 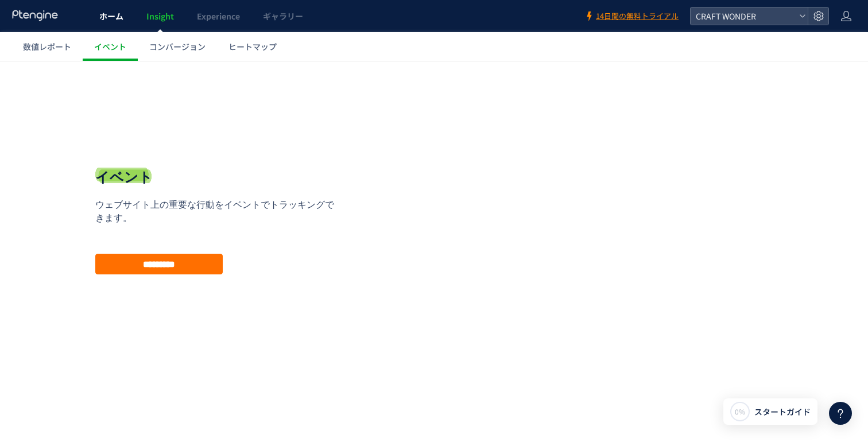 I want to click on span: ギャラリー, so click(x=283, y=16).